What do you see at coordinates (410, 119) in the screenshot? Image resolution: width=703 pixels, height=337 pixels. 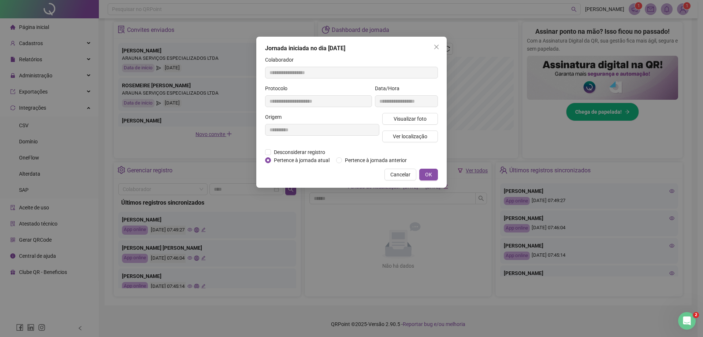 I see `span: Visualizar foto` at bounding box center [410, 119].